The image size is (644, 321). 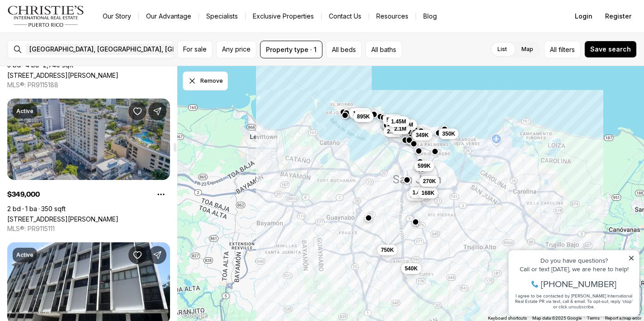 What do you see at coordinates (387, 250) in the screenshot?
I see `button: 750K` at bounding box center [387, 250].